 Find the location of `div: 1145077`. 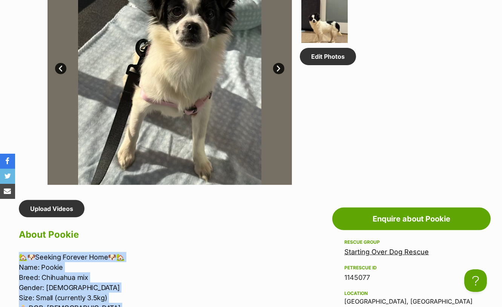

div: 1145077 is located at coordinates (411, 278).